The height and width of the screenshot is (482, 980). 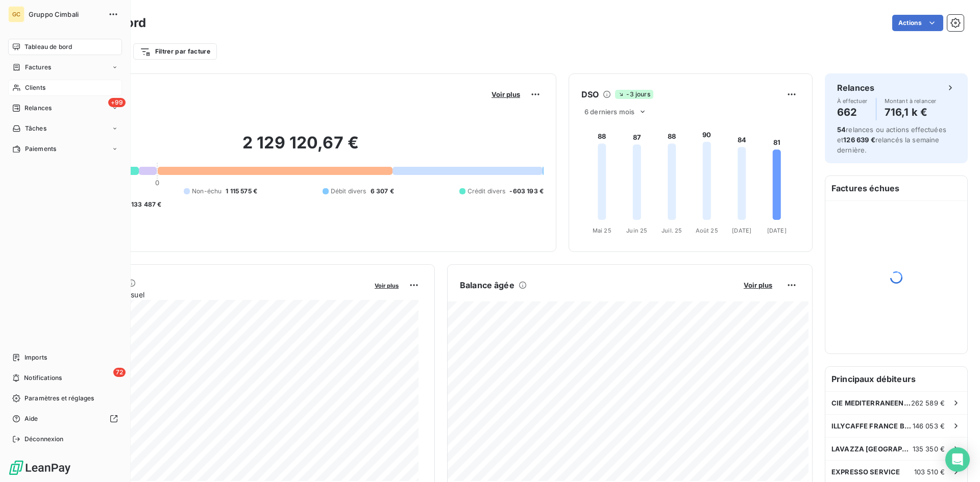 I want to click on a: Aide, so click(x=65, y=419).